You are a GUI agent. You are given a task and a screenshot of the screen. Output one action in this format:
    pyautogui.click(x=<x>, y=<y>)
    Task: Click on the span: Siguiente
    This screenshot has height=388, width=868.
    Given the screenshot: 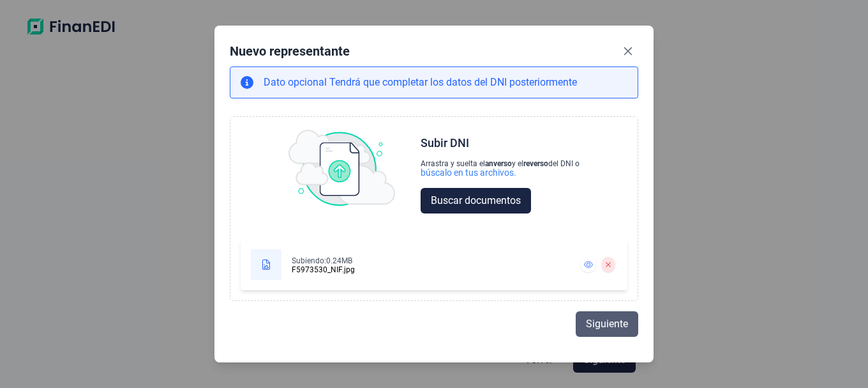 What is the action you would take?
    pyautogui.click(x=607, y=324)
    